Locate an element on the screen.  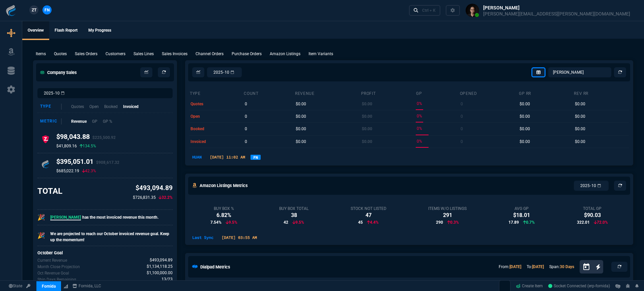
p: Invoiced is located at coordinates (131, 107).